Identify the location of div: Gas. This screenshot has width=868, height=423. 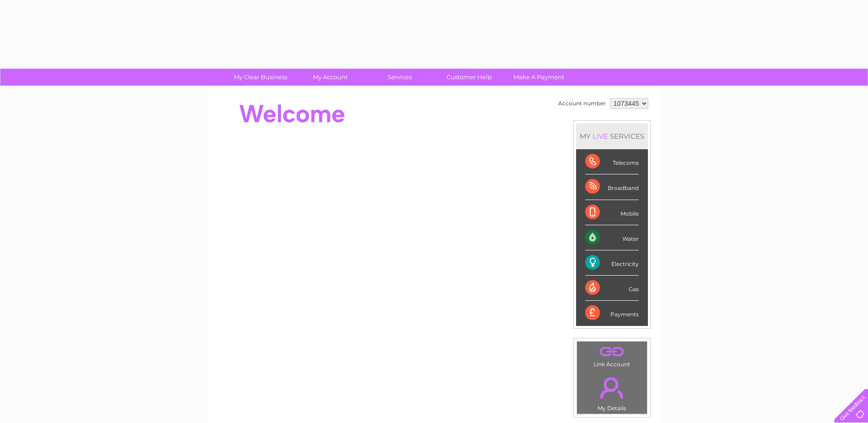
(612, 288).